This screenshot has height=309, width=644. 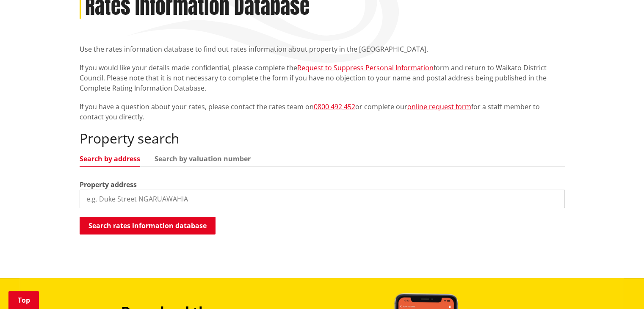 What do you see at coordinates (323, 49) in the screenshot?
I see `p: Use the rates information database to find out rates information about property in the [GEOGRAPHI...` at bounding box center [323, 49].